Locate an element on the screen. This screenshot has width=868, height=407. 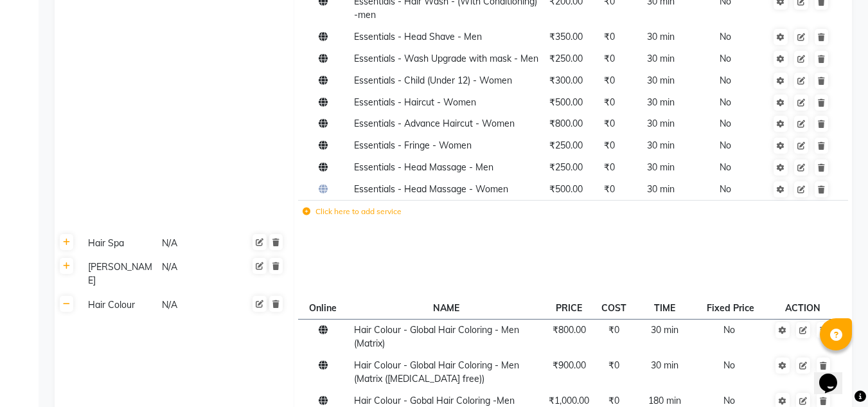
th: COST is located at coordinates (614, 308).